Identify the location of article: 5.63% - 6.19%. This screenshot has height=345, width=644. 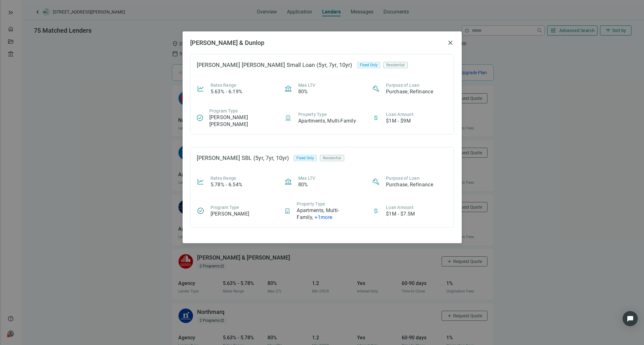
(226, 92).